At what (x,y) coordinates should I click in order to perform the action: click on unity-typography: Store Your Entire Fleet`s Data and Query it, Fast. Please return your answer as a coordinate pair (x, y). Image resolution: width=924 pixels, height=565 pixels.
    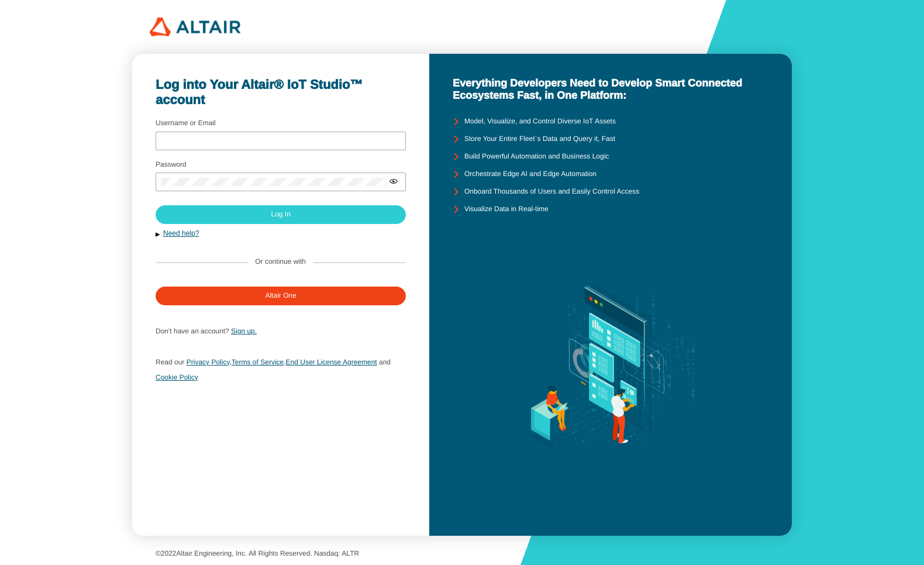
    Looking at the image, I should click on (539, 139).